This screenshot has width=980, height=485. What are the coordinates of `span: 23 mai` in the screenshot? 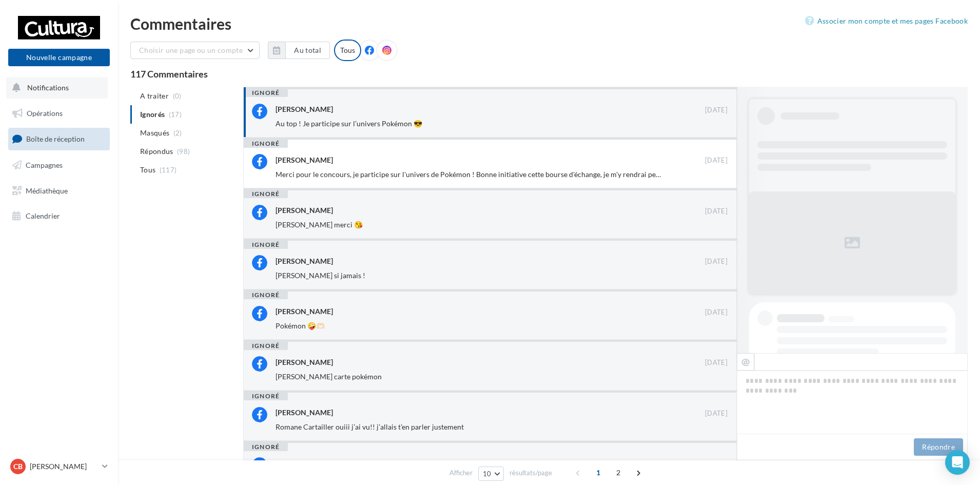 It's located at (717, 464).